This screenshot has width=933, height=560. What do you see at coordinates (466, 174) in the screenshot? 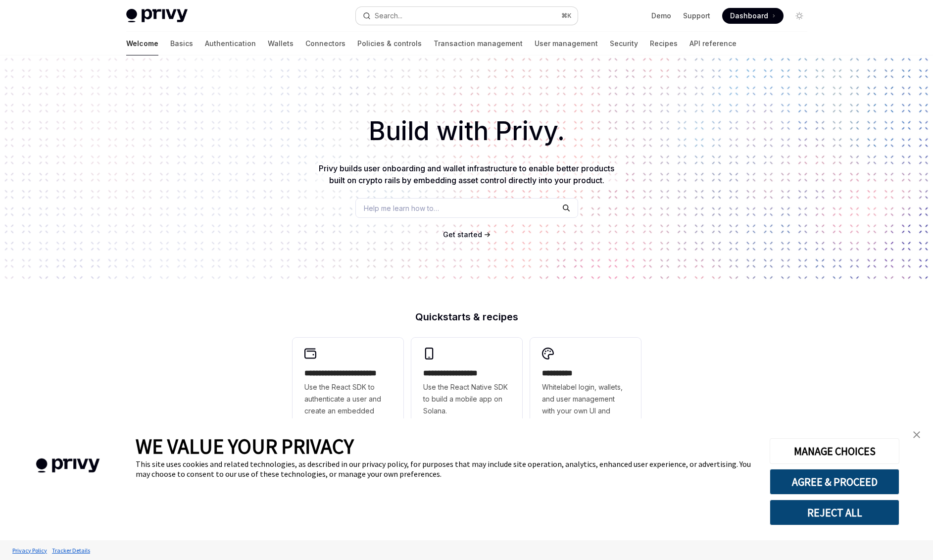
I see `span: Privy builds user onboarding and wallet infrastructure to enable better products built on crypto ...` at bounding box center [466, 174].